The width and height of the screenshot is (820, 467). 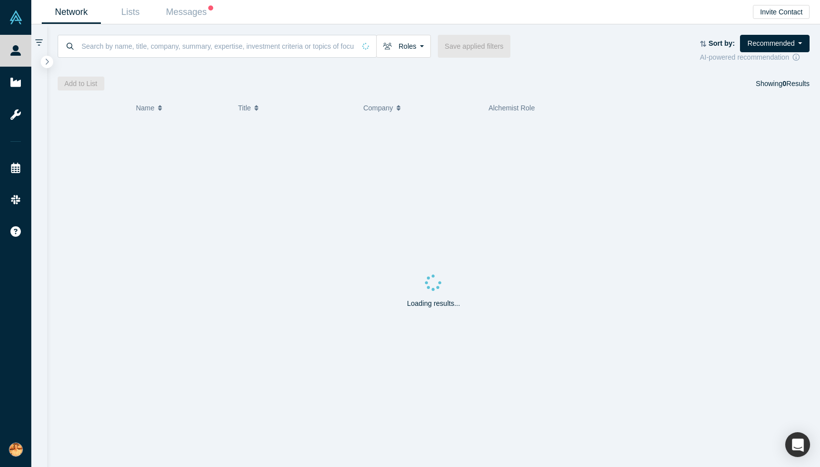 What do you see at coordinates (420, 108) in the screenshot?
I see `button: Company` at bounding box center [420, 108].